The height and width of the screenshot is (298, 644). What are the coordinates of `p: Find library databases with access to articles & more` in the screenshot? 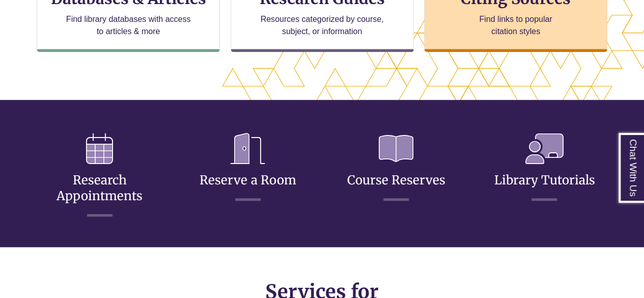 It's located at (128, 26).